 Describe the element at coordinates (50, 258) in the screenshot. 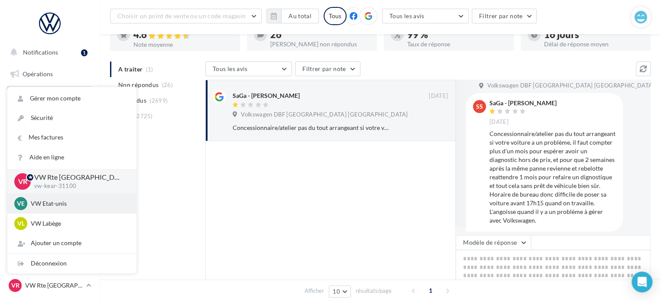

I see `a: Campagnes DataOnDemand` at that location.